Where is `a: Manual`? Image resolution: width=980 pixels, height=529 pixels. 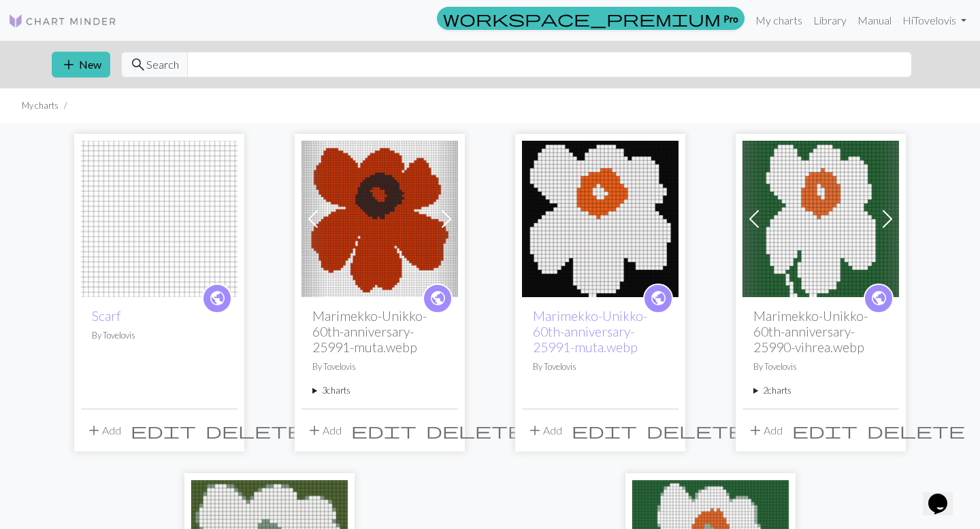
a: Manual is located at coordinates (875, 20).